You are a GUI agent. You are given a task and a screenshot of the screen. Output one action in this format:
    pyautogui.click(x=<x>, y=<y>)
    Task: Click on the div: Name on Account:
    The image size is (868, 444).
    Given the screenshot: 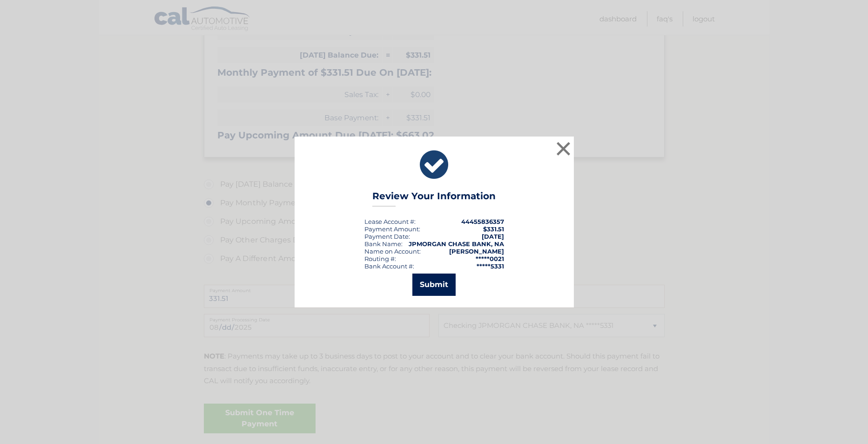 What is the action you would take?
    pyautogui.click(x=392, y=252)
    